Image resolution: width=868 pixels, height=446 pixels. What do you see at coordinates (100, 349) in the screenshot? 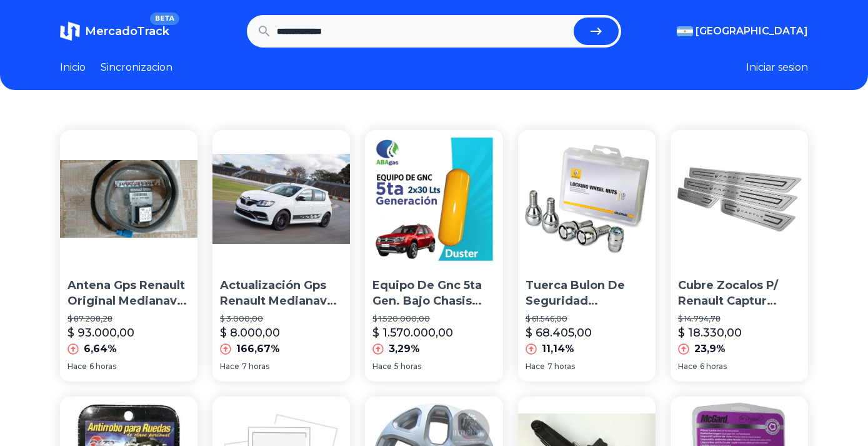
I see `p: 6,64%` at bounding box center [100, 349].